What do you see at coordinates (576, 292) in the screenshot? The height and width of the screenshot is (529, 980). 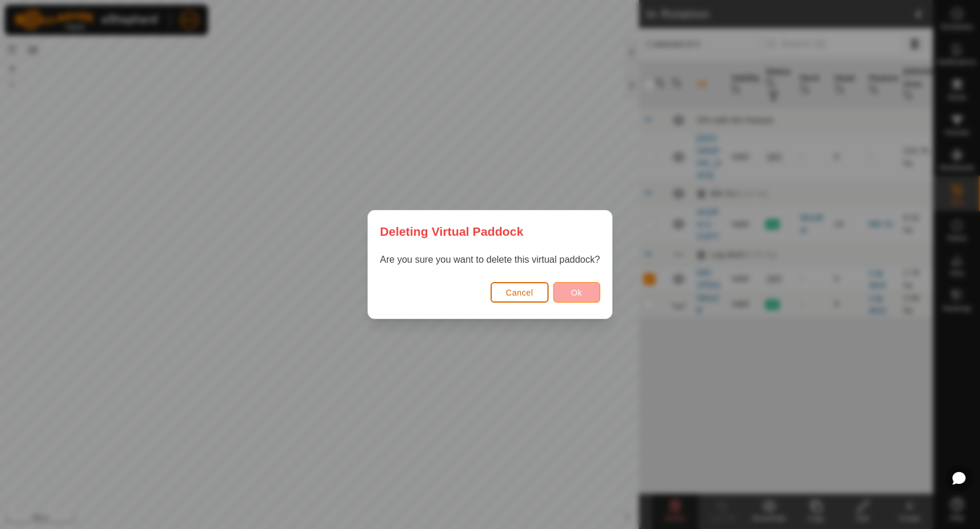 I see `span: Ok` at bounding box center [576, 292].